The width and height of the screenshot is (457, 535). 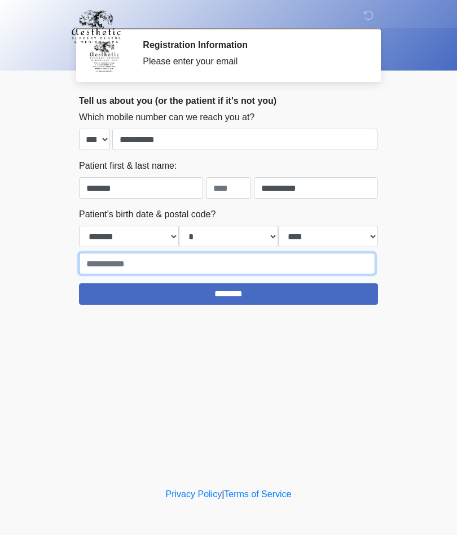 What do you see at coordinates (128, 166) in the screenshot?
I see `label: Patient first & last name:` at bounding box center [128, 166].